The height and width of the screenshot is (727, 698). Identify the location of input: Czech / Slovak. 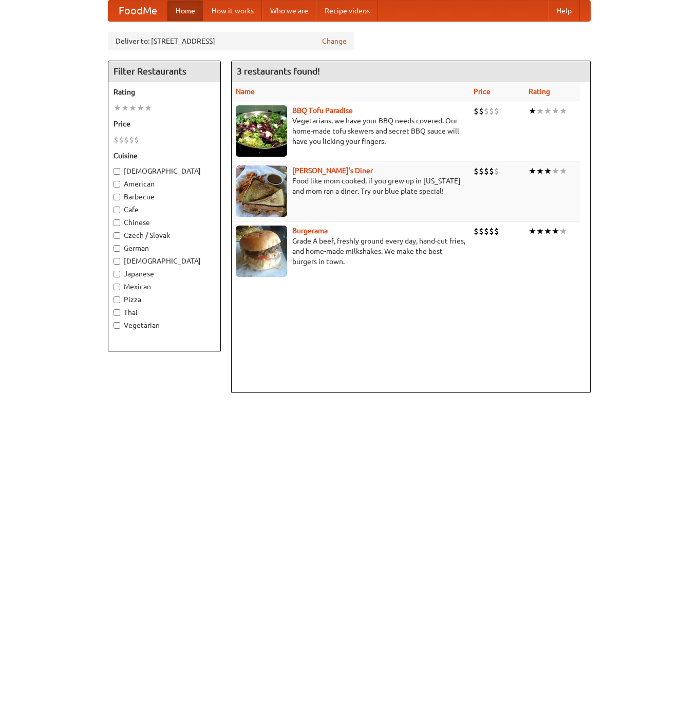
(117, 235).